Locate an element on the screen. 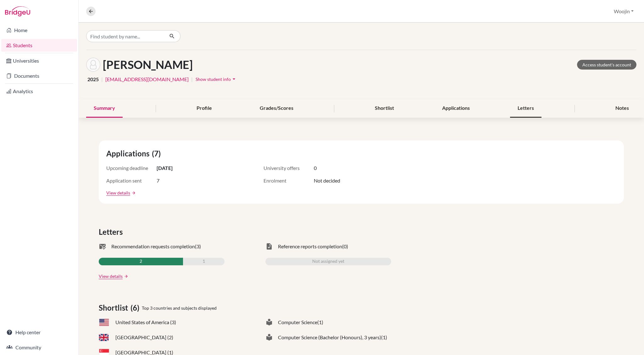 The width and height of the screenshot is (644, 355). button: Show student infoarrow_drop_down is located at coordinates (216, 79).